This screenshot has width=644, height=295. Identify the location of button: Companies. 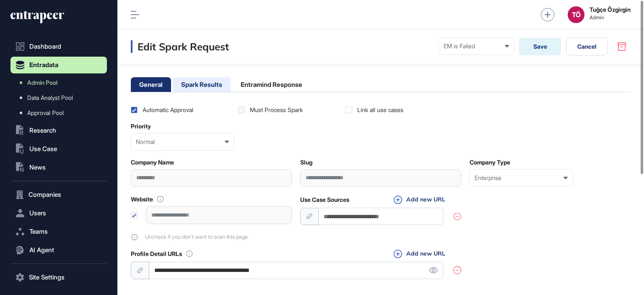
(58, 194).